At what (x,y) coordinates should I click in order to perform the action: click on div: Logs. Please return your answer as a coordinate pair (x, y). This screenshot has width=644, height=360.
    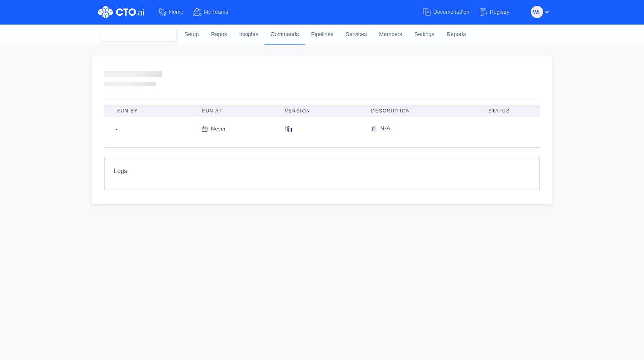
    Looking at the image, I should click on (322, 173).